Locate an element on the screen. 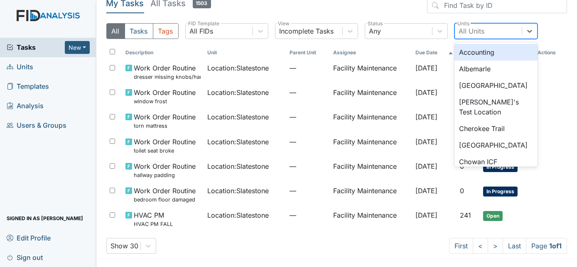 This screenshot has height=267, width=577. button: All is located at coordinates (115, 31).